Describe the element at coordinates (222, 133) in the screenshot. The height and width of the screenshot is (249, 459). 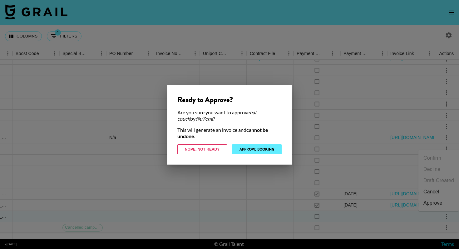
I see `strong: cannot be undone` at that location.